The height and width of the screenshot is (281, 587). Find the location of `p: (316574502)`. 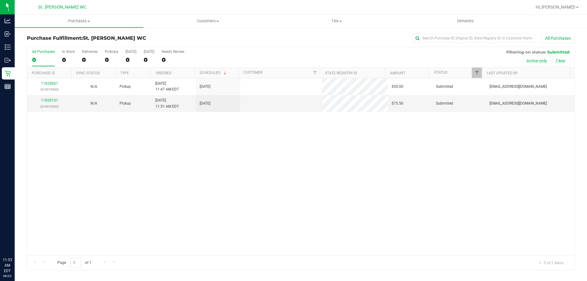

p: (316574502) is located at coordinates (49, 89).